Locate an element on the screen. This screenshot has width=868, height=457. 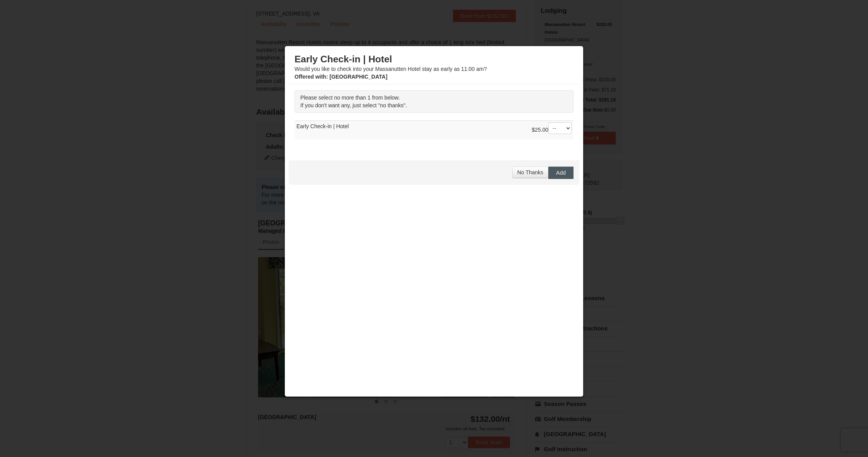
td: Early Check-in | Hotel is located at coordinates (434, 130).